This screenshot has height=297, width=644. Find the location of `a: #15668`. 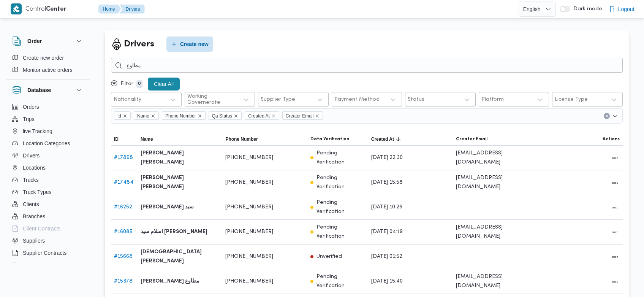

a: #15668 is located at coordinates (123, 257).